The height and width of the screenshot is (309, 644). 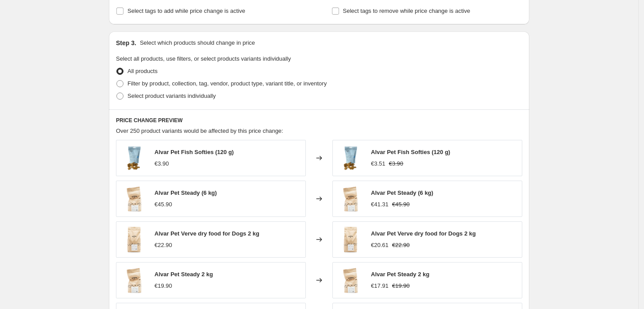 What do you see at coordinates (227, 83) in the screenshot?
I see `span: Filter by product, collection, tag, vendor, product type, variant title, or inventory` at bounding box center [227, 83].